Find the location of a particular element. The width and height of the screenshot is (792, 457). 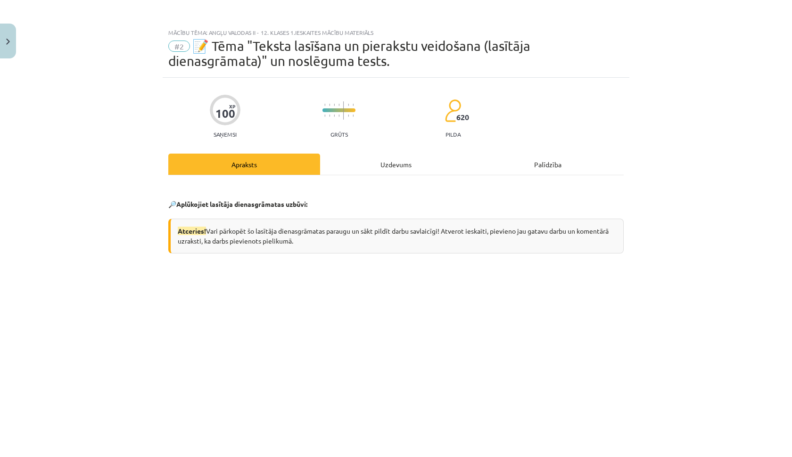

img: students-c634bb4e5e11cddfef0936a35e636f08e4e9abd3cc4e673bd6f9a4125e45ecb1.svg is located at coordinates (452, 111).